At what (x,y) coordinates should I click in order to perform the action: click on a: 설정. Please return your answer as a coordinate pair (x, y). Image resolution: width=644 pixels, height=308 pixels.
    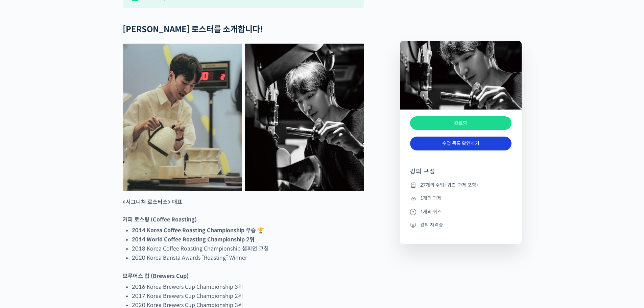
    Looking at the image, I should click on (109, 223).